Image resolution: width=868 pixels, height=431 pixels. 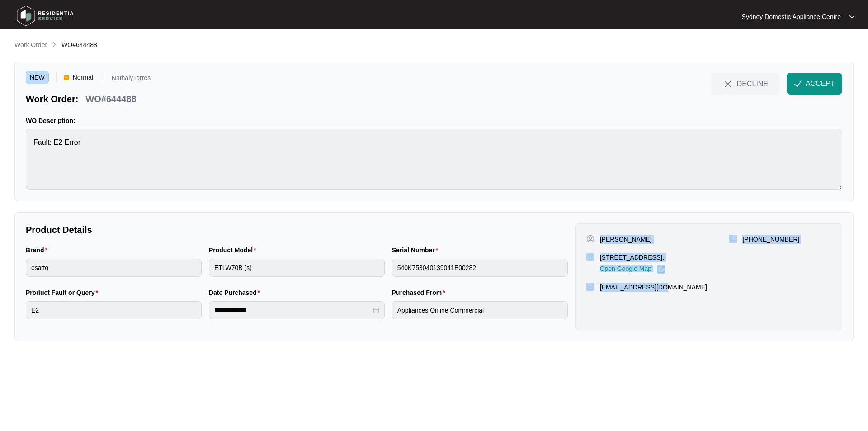 I want to click on img: Vercel Logo, so click(x=67, y=77).